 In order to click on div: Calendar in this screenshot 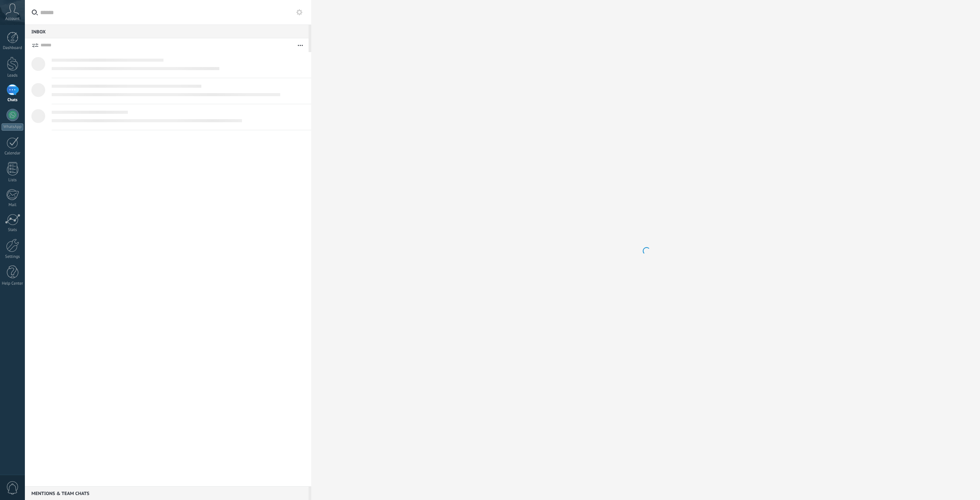, I will do `click(12, 153)`.